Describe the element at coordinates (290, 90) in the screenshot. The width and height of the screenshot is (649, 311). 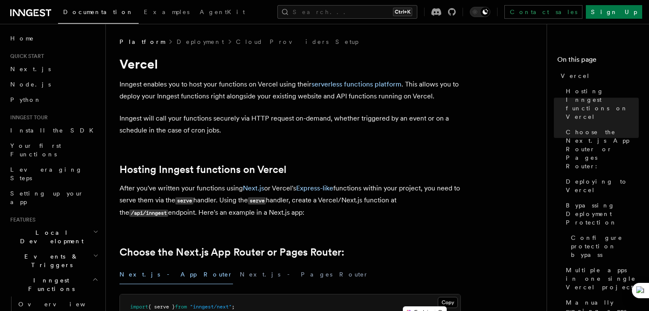
I see `p: Inngest enables you to host your functions on Vercel using their . This allows you to deploy your...` at that location.